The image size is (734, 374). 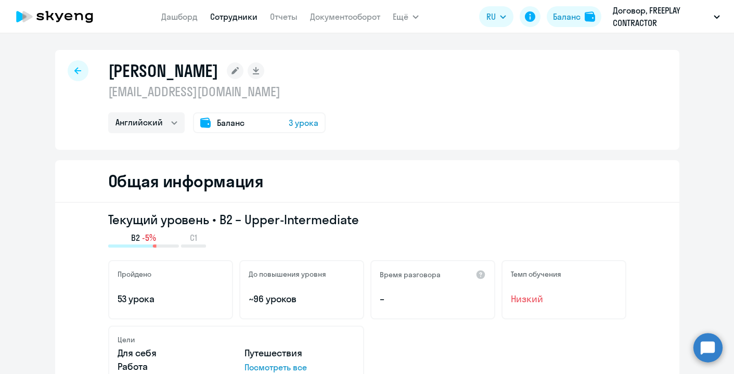 I want to click on span: Низкий, so click(x=564, y=299).